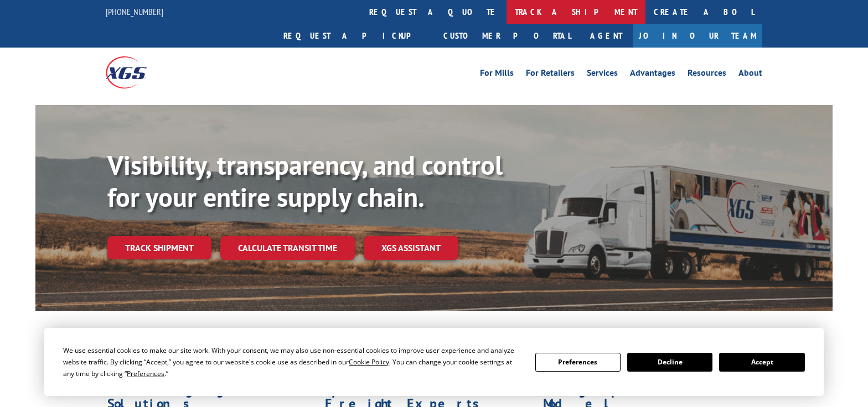  What do you see at coordinates (707, 75) in the screenshot?
I see `a: Resources` at bounding box center [707, 75].